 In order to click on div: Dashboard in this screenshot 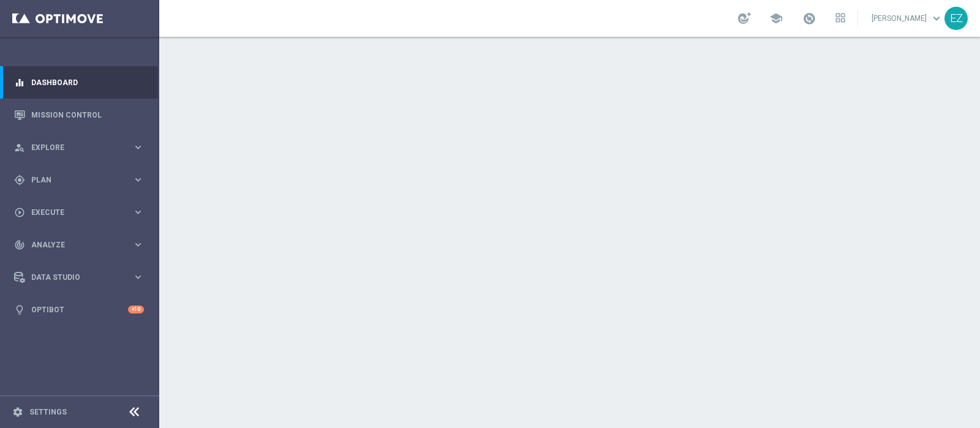, I will do `click(79, 82)`.